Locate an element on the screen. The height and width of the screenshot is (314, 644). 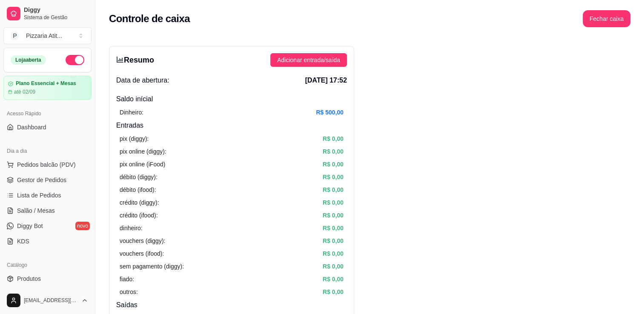
a: Salão / Mesas is located at coordinates (47, 211).